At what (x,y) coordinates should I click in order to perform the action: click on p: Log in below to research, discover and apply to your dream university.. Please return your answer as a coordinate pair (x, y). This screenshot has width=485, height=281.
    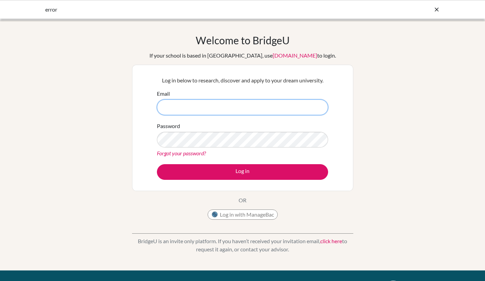
    Looking at the image, I should click on (242, 80).